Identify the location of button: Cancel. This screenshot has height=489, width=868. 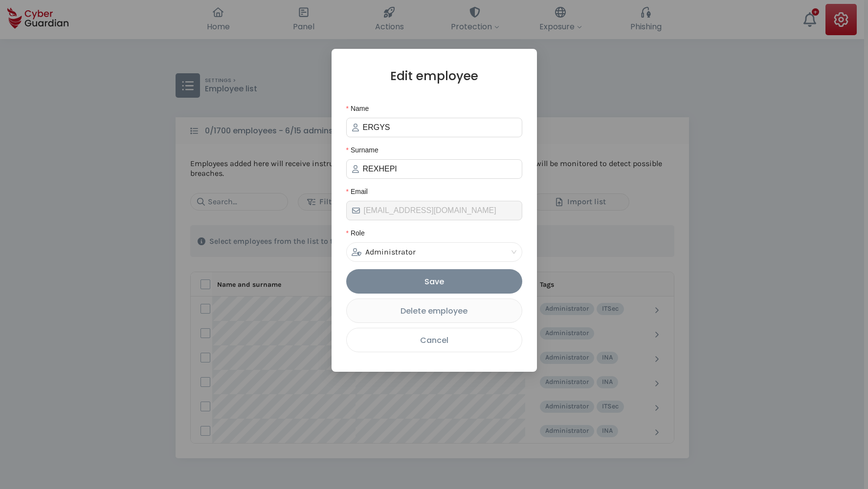
(434, 340).